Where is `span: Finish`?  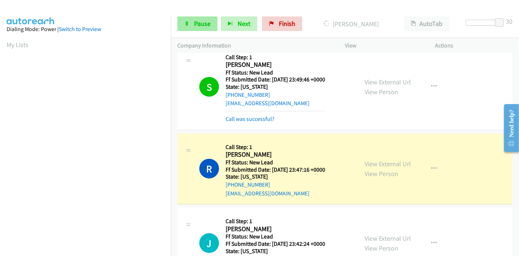
span: Finish is located at coordinates (287, 23).